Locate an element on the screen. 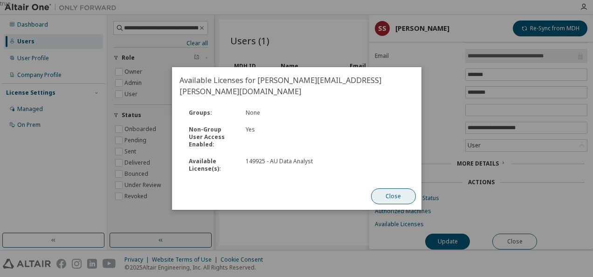  div: None is located at coordinates (282, 113).